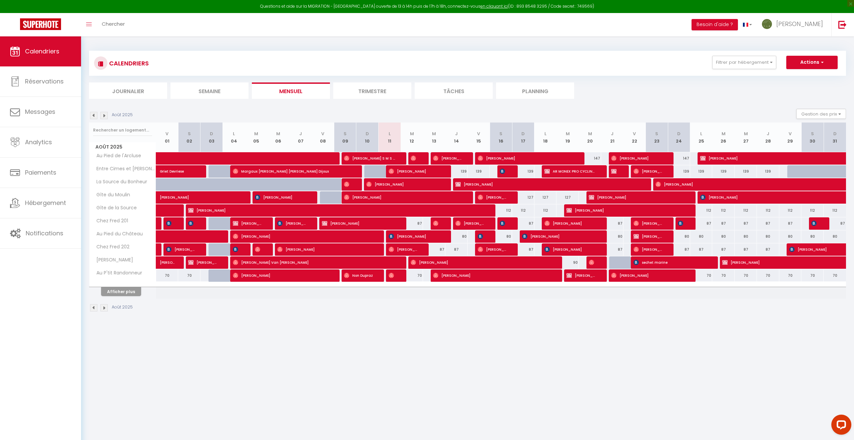 Image resolution: width=854 pixels, height=440 pixels. What do you see at coordinates (175, 168) in the screenshot?
I see `span: Griet Devriese` at bounding box center [175, 168].